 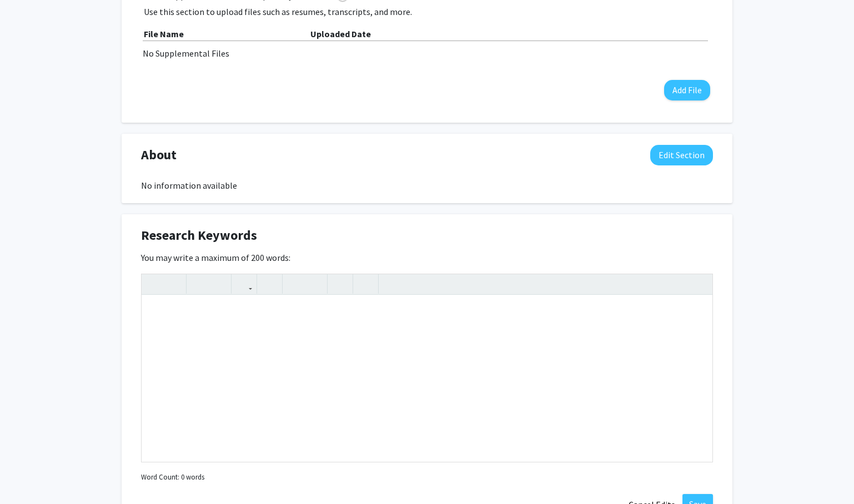 What do you see at coordinates (687, 90) in the screenshot?
I see `button: Add File` at bounding box center [687, 90].